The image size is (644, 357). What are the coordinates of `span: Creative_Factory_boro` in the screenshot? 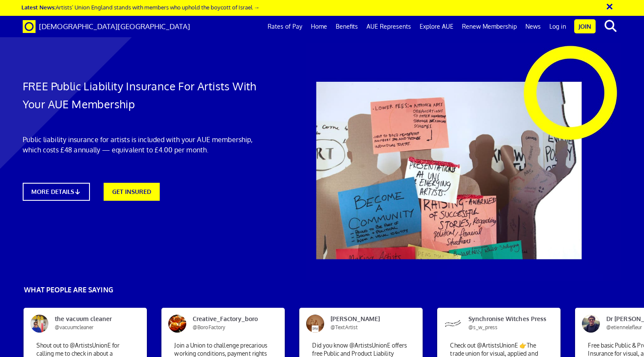 It's located at (227, 324).